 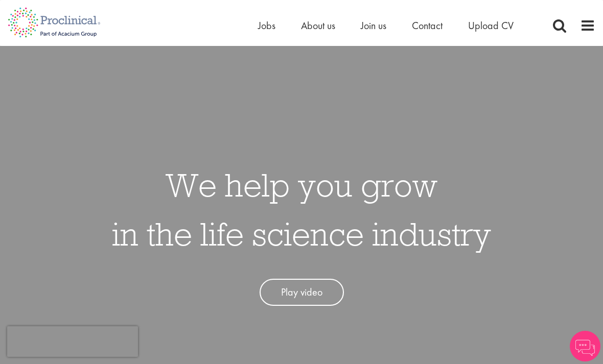 I want to click on h1: We help you grow in the life science industry, so click(x=302, y=209).